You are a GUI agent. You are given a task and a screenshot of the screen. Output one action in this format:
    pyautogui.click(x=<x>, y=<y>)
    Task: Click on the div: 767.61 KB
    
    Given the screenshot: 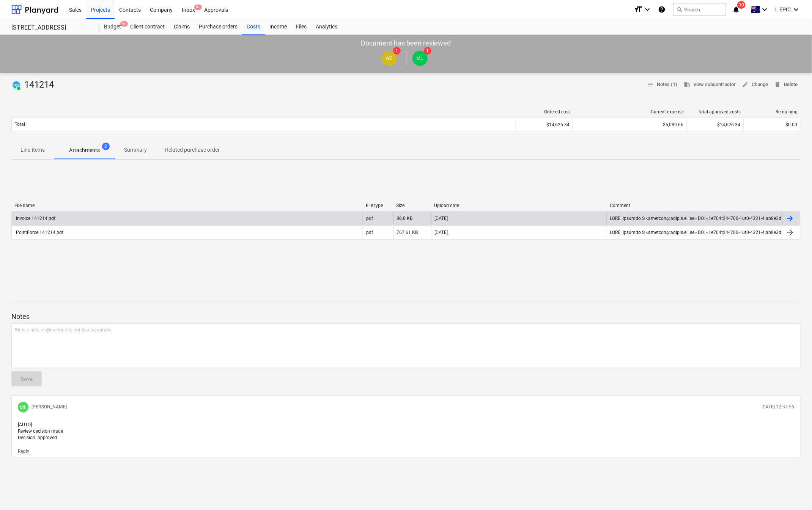 What is the action you would take?
    pyautogui.click(x=407, y=232)
    